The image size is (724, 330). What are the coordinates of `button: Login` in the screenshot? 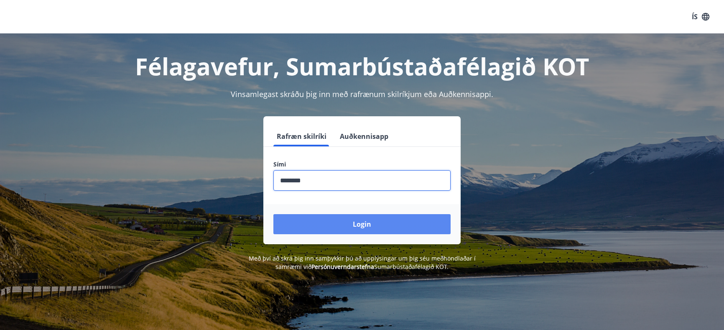 It's located at (362, 224).